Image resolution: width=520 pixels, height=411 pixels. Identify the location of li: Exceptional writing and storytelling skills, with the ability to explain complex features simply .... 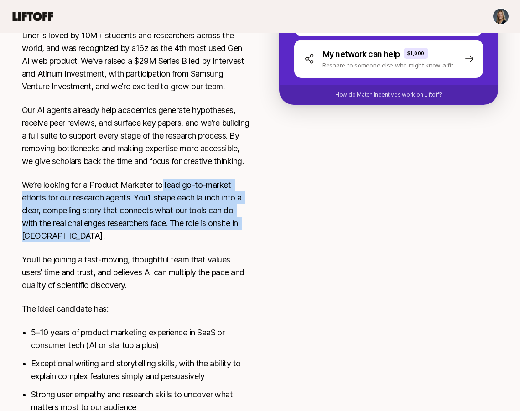
(141, 370).